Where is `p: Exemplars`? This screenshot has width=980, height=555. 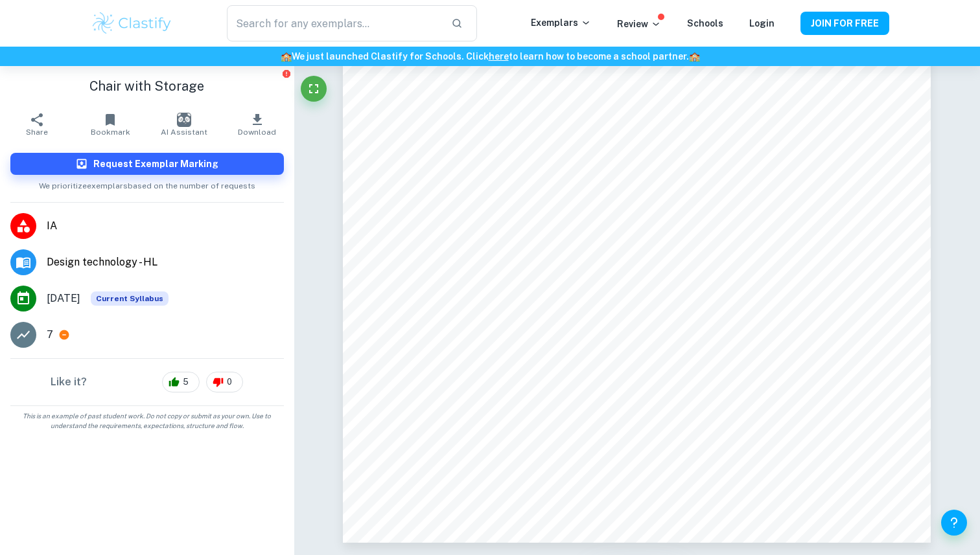 p: Exemplars is located at coordinates (561, 22).